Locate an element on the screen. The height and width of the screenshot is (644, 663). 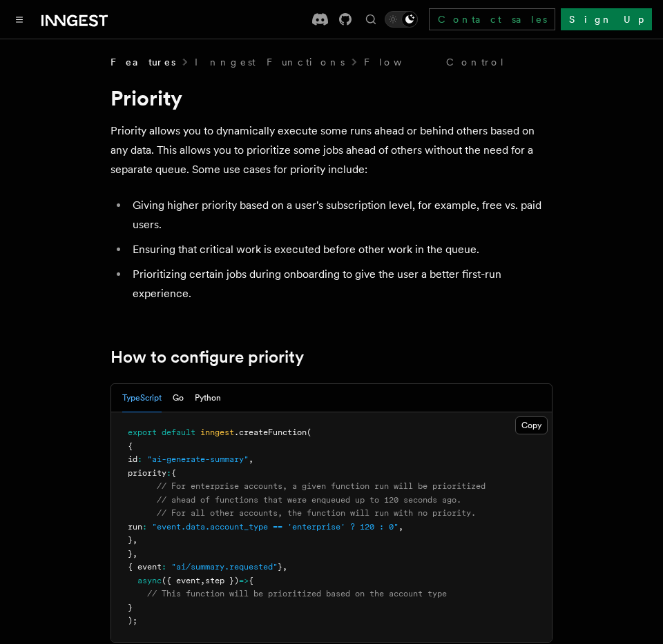
span: default is located at coordinates (178, 433).